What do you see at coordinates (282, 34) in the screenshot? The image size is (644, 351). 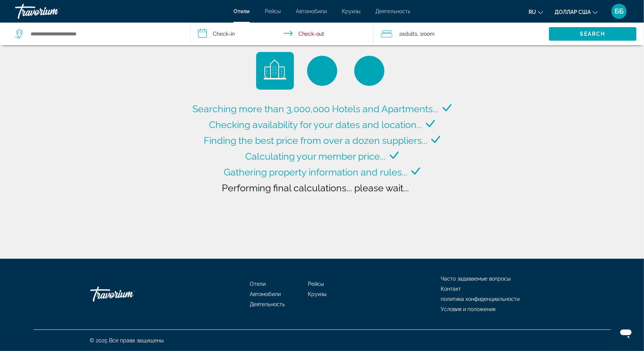 I see `button: Check in and out dates` at bounding box center [282, 34].